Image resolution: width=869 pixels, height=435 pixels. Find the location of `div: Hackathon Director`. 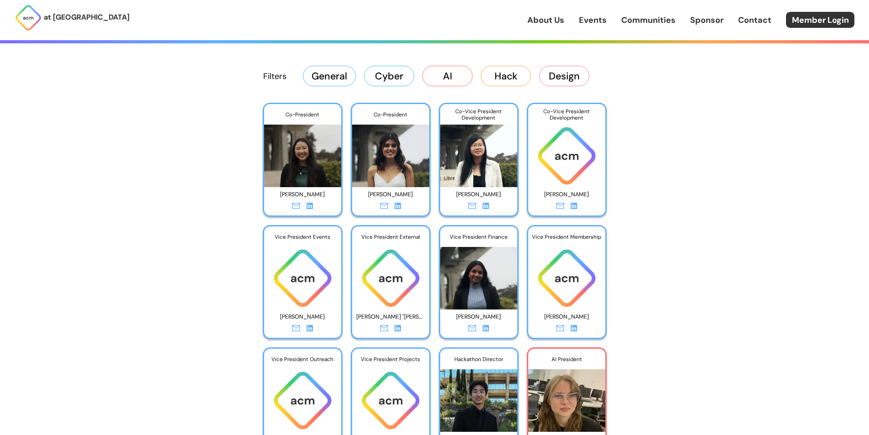

div: Hackathon Director is located at coordinates (478, 359).